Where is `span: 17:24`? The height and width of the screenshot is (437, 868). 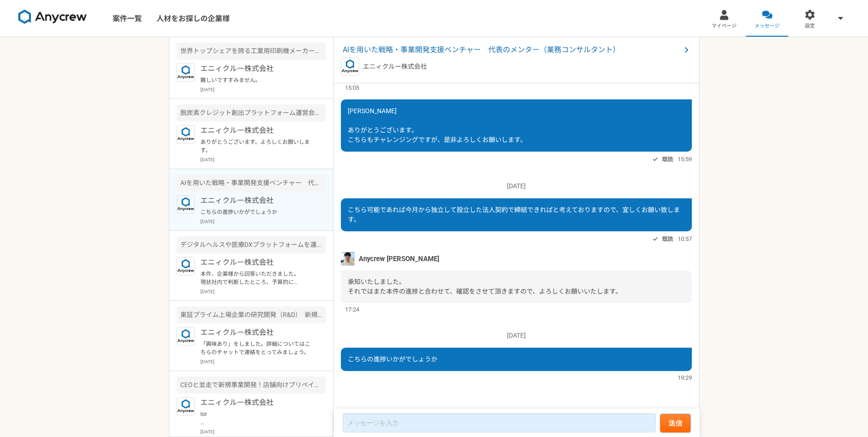
span: 17:24 is located at coordinates (352, 309).